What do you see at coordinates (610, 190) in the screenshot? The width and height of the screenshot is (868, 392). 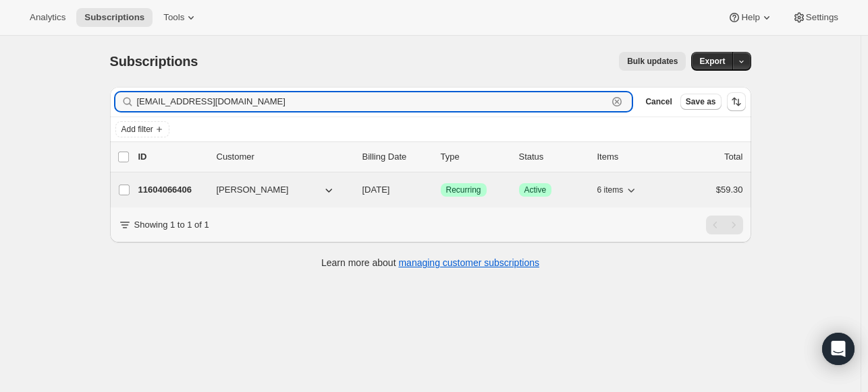 I see `span: 6 items` at bounding box center [610, 190].